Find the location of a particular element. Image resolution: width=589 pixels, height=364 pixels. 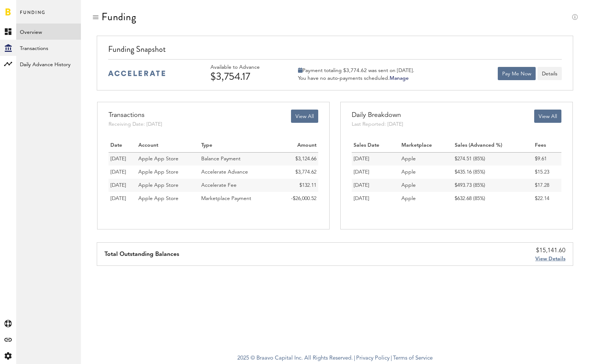

td: 09/05/25 is located at coordinates (123, 159).